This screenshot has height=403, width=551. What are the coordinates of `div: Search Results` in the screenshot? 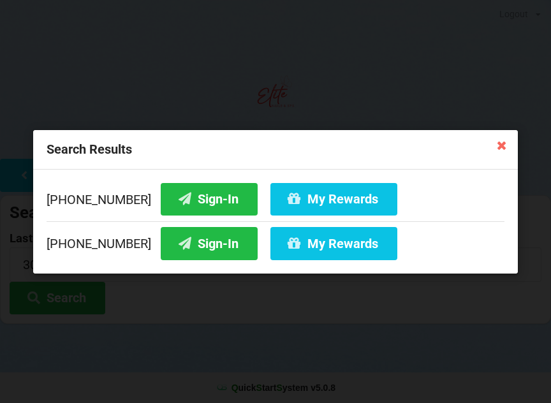 It's located at (276, 150).